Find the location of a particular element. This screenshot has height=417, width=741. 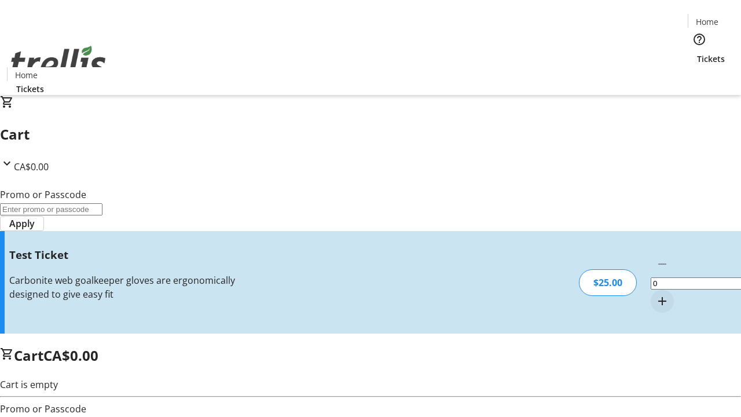

div: Carbonite web goalkeeper gloves are ergonomically designed to give easy fit is located at coordinates (136, 287).